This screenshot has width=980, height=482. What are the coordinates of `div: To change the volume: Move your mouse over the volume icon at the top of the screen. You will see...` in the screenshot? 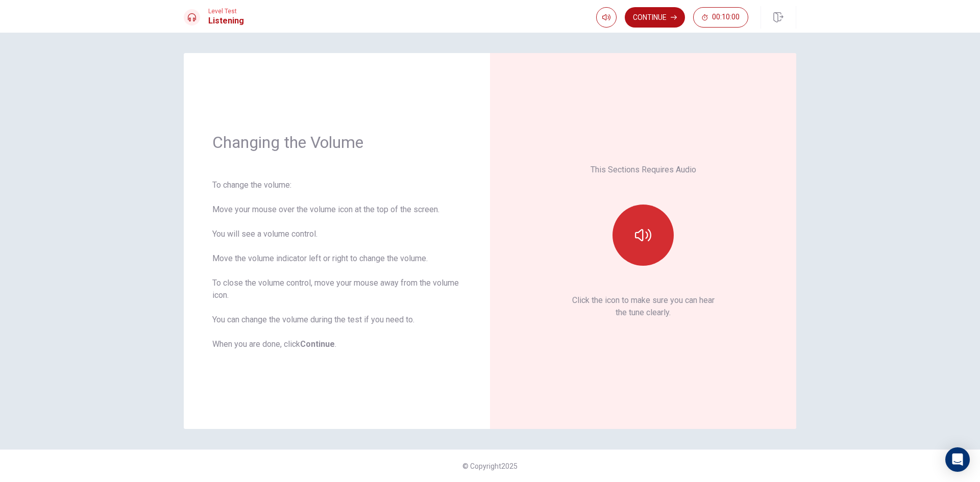 It's located at (337, 265).